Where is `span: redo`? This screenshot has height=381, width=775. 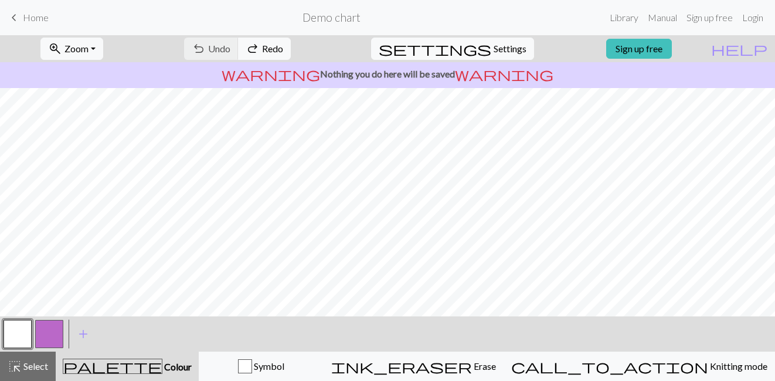
span: redo is located at coordinates (253, 49).